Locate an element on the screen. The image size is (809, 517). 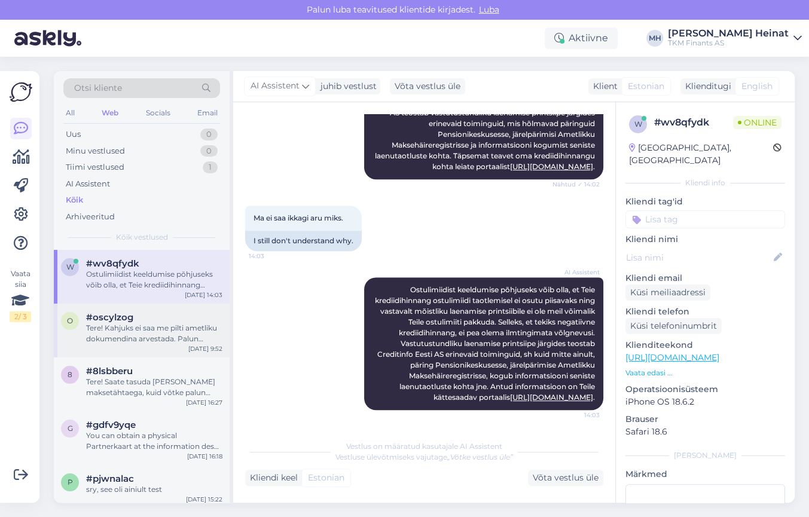
div: Vaata siia is located at coordinates (20, 295).